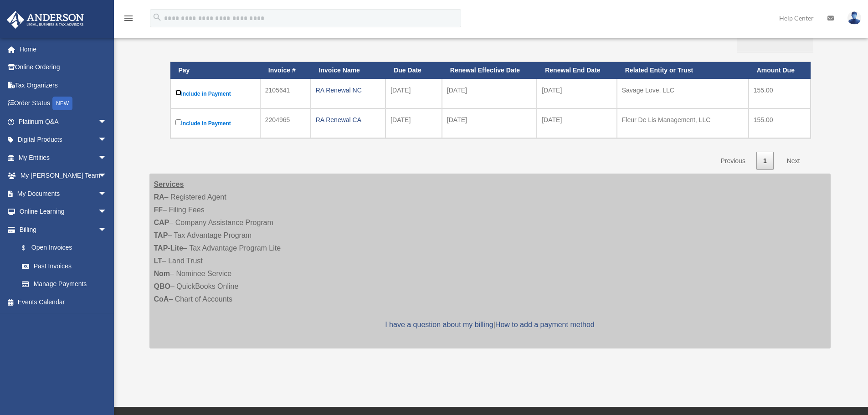 This screenshot has width=868, height=415. I want to click on a: Online Learningarrow_drop_down, so click(63, 211).